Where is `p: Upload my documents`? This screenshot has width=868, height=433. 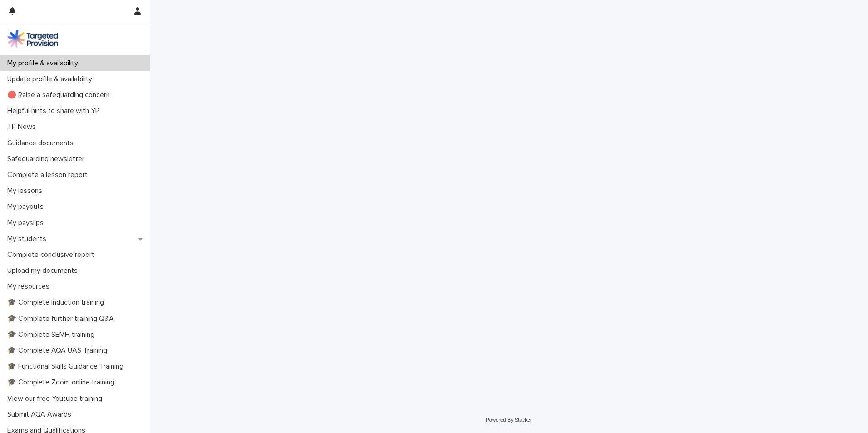
p: Upload my documents is located at coordinates (44, 271).